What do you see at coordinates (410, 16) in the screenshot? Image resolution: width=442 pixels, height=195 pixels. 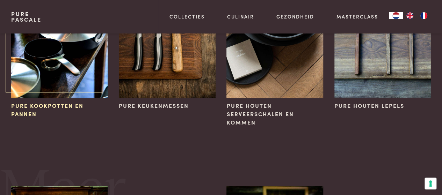 I see `a: EN` at bounding box center [410, 16].